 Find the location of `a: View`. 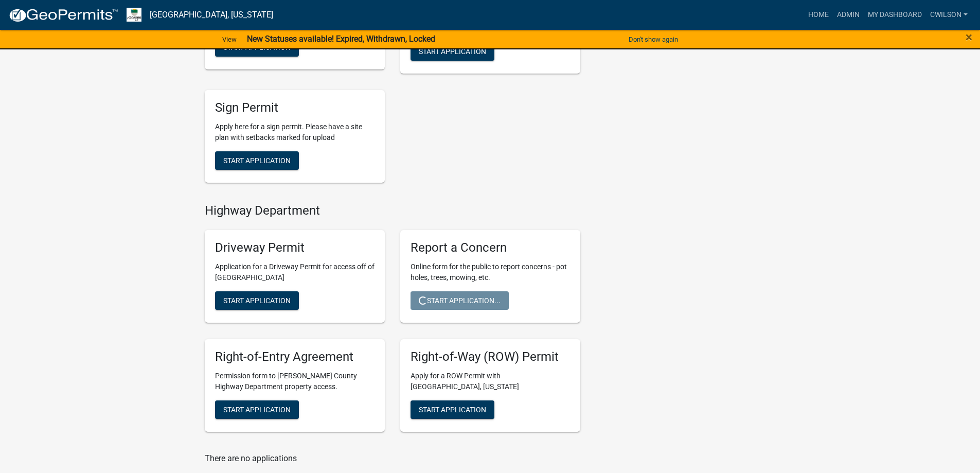

a: View is located at coordinates (229, 39).